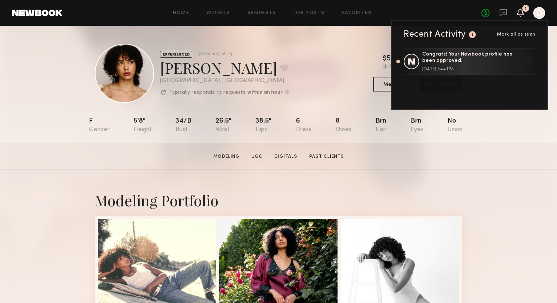 This screenshot has width=557, height=303. I want to click on div: Modeling Portfolio, so click(279, 200).